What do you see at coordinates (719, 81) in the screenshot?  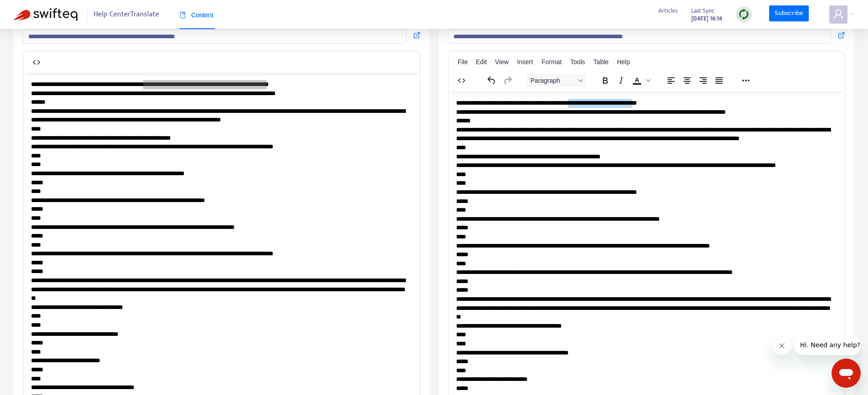 I see `button: Justify` at bounding box center [719, 81].